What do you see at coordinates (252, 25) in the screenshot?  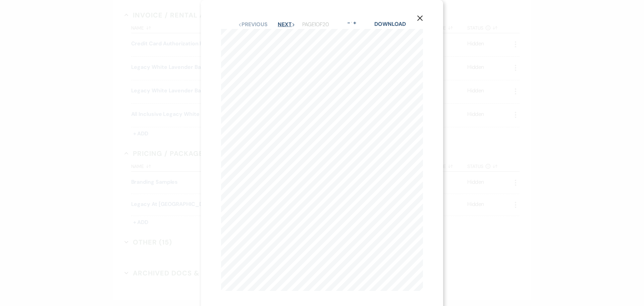 I see `button: Previous` at bounding box center [252, 25].